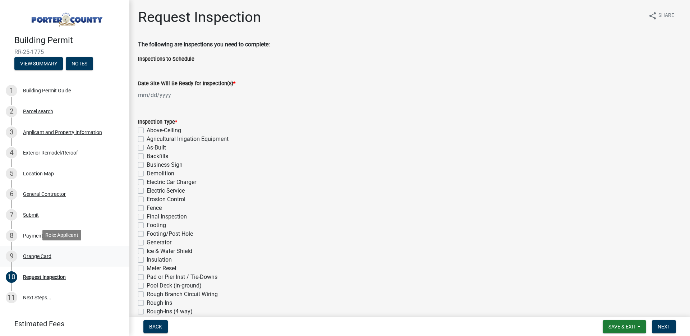  Describe the element at coordinates (171, 182) in the screenshot. I see `label: Electric Car Charger` at that location.